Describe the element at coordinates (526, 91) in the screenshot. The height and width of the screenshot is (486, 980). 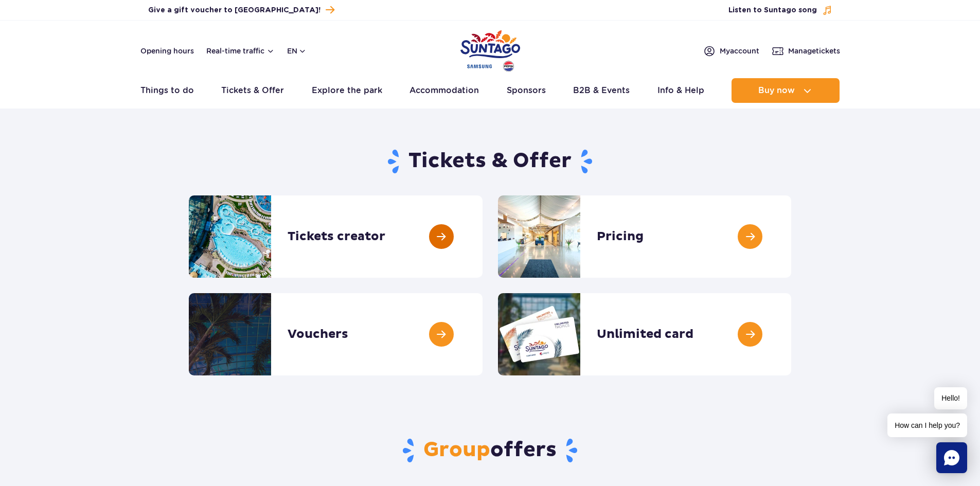
I see `a: Sponsors` at that location.